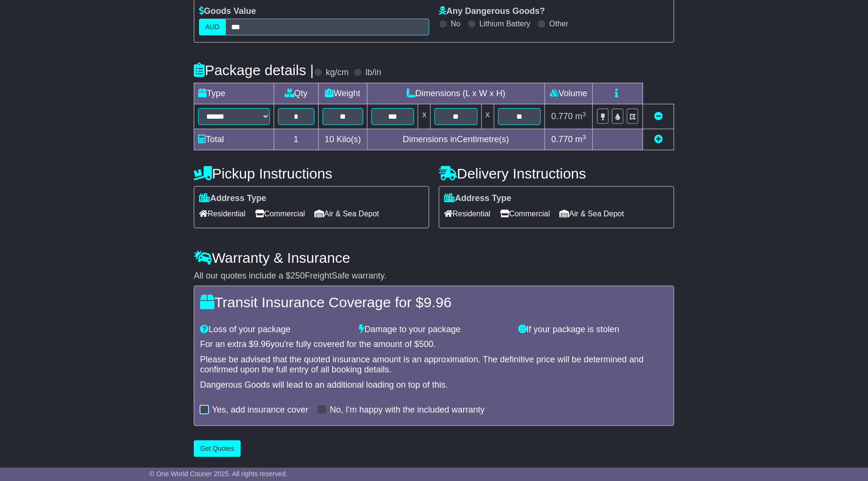 This screenshot has width=868, height=481. I want to click on h4: Transit Insurance Coverage for $, so click(434, 302).